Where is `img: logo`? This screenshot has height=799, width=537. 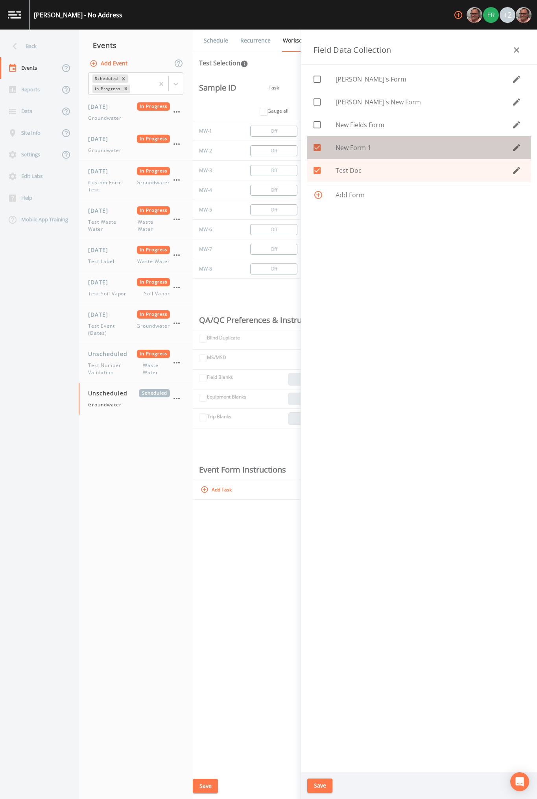 img: logo is located at coordinates (15, 15).